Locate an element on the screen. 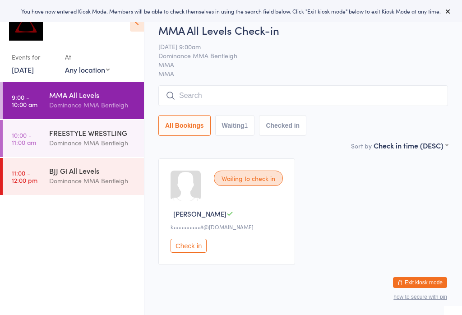  div: MMA All Levels is located at coordinates (93, 95).